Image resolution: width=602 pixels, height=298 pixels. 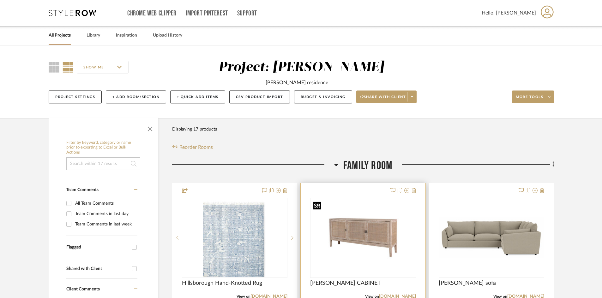 What do you see at coordinates (103, 148) in the screenshot?
I see `h6: Filter by keyword, category or name prior to exporting to Excel or Bulk Actions` at bounding box center [103, 148].